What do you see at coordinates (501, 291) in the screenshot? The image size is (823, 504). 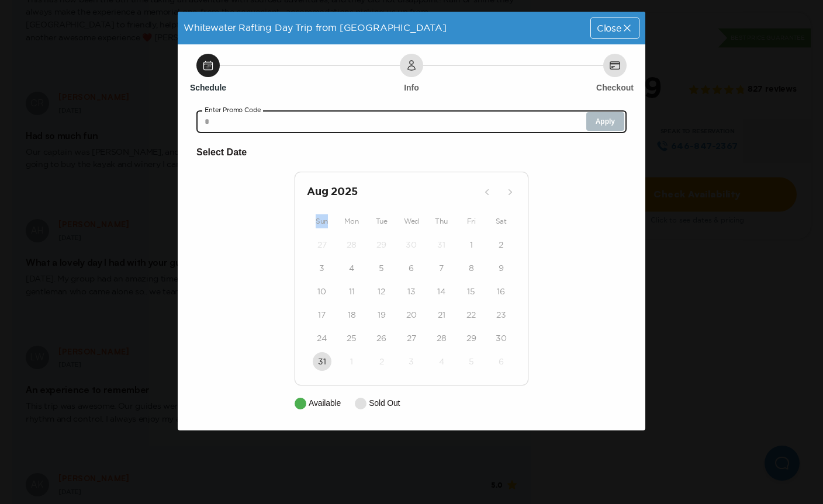 I see `button: 16` at bounding box center [501, 291].